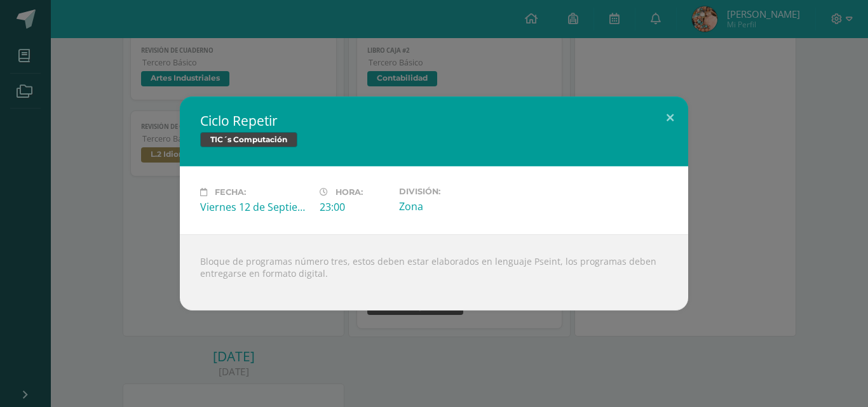 The width and height of the screenshot is (868, 407). Describe the element at coordinates (454, 206) in the screenshot. I see `div: Zona` at that location.